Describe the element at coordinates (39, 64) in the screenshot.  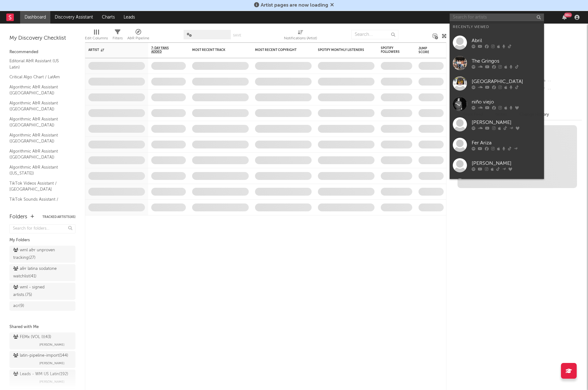
I see `a: Editorial A&R Assistant (US Latin)` at that location.